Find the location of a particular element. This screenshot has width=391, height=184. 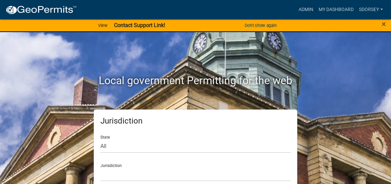

button: Don't show again is located at coordinates (260, 25).